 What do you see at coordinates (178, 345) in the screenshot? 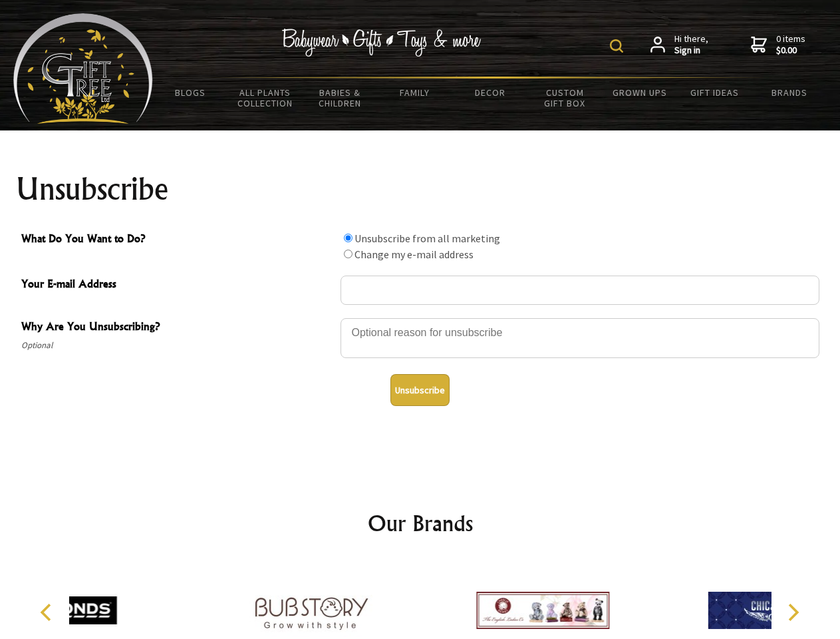
I see `span: Optional` at bounding box center [178, 345].